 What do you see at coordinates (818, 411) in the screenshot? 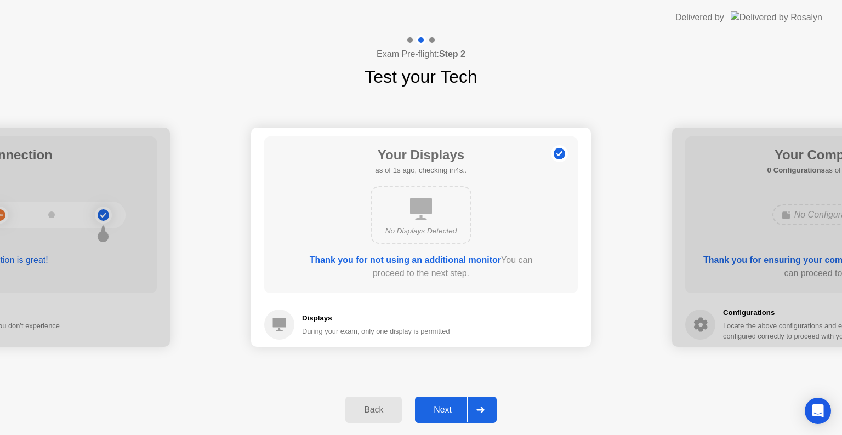
I see `div: Open Intercom Messenger` at bounding box center [818, 411].